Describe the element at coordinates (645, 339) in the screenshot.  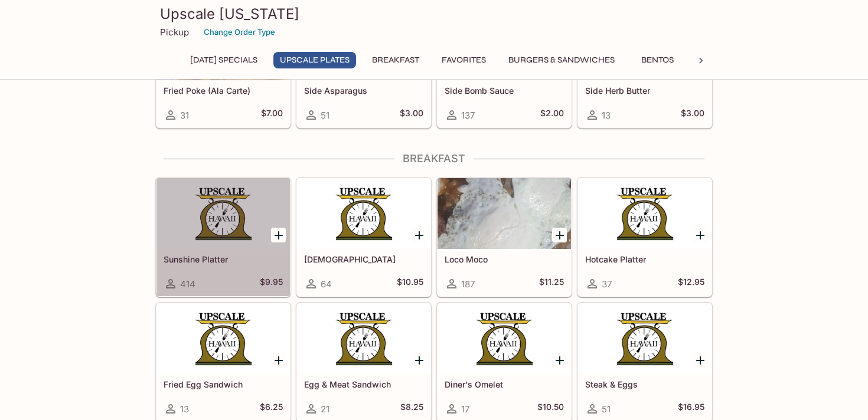
I see `div: Steak & Eggs` at that location.